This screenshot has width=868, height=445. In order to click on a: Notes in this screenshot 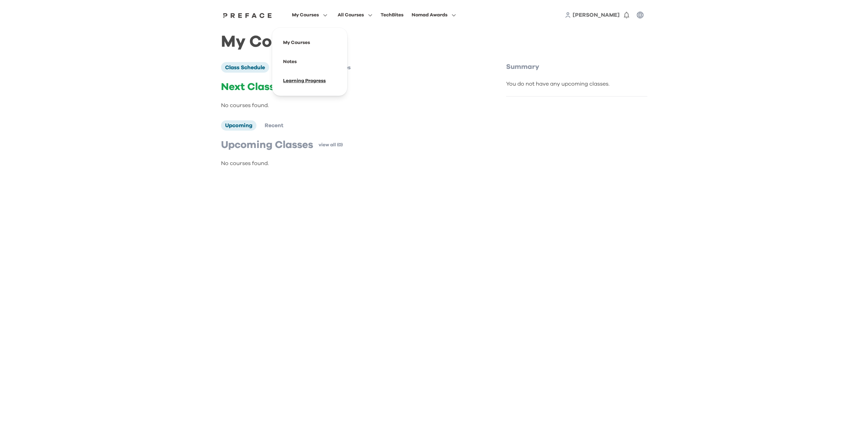, I will do `click(290, 62)`.